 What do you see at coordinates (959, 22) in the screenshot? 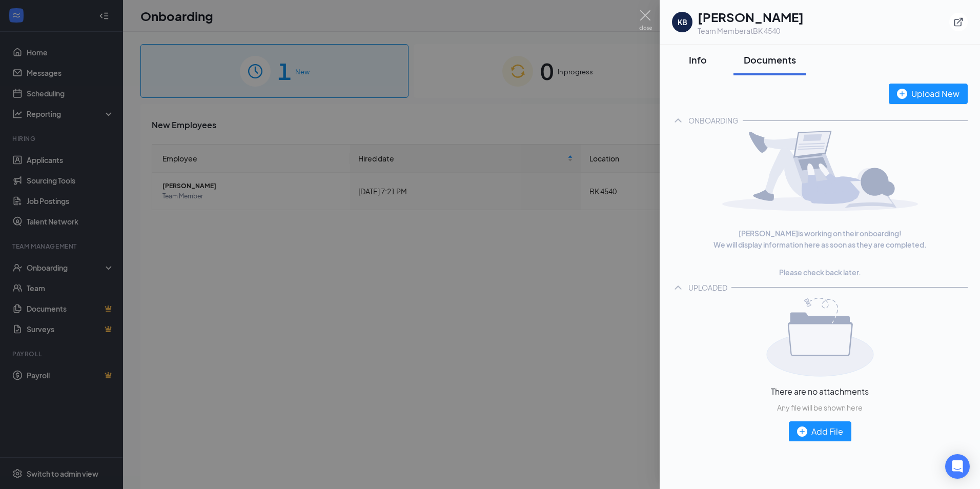
I see `button: ExternalLink` at bounding box center [959, 22].